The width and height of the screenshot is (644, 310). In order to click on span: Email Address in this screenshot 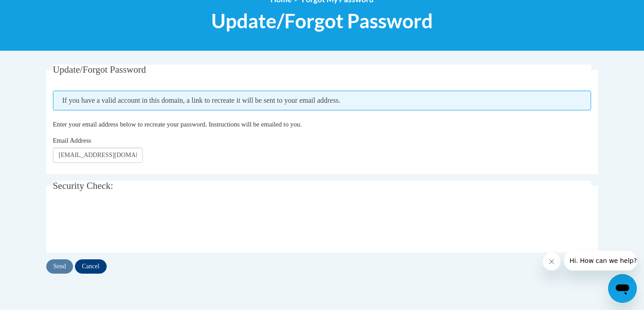, I will do `click(72, 140)`.